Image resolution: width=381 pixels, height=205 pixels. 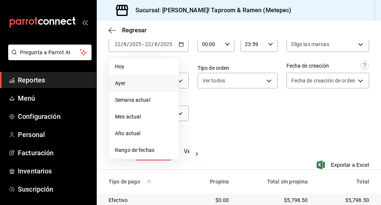 What do you see at coordinates (54, 116) in the screenshot?
I see `span: Configuración` at bounding box center [54, 116].